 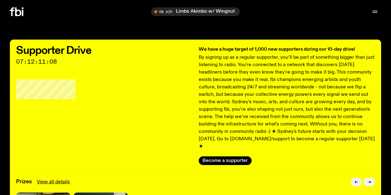 What do you see at coordinates (24, 182) in the screenshot?
I see `h3: Prizes` at bounding box center [24, 182].